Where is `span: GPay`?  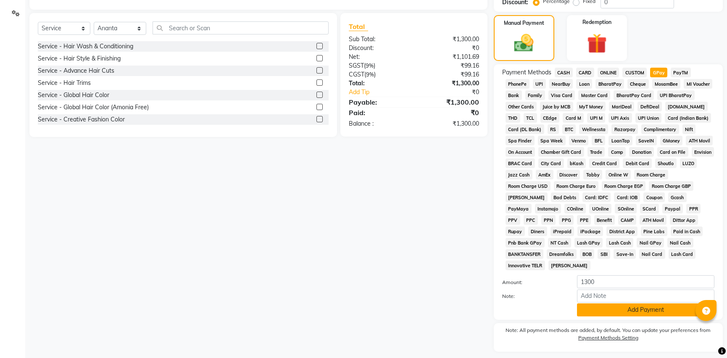 span: GPay is located at coordinates (659, 72).